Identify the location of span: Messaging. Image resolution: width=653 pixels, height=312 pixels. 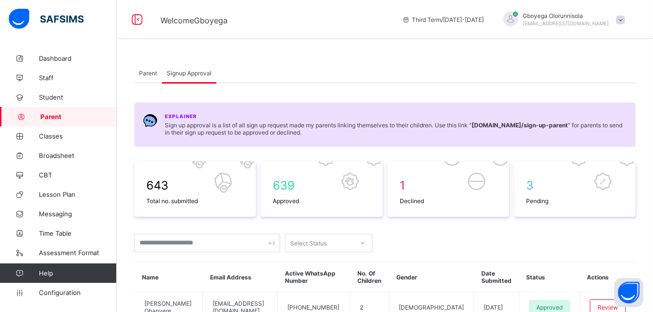
(78, 214).